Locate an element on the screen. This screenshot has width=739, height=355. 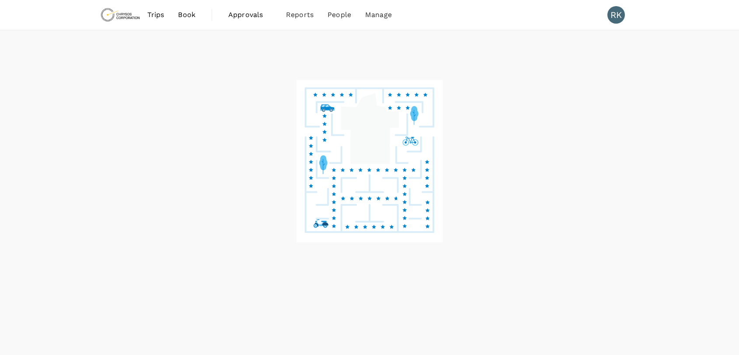
span: Reports is located at coordinates (299, 15).